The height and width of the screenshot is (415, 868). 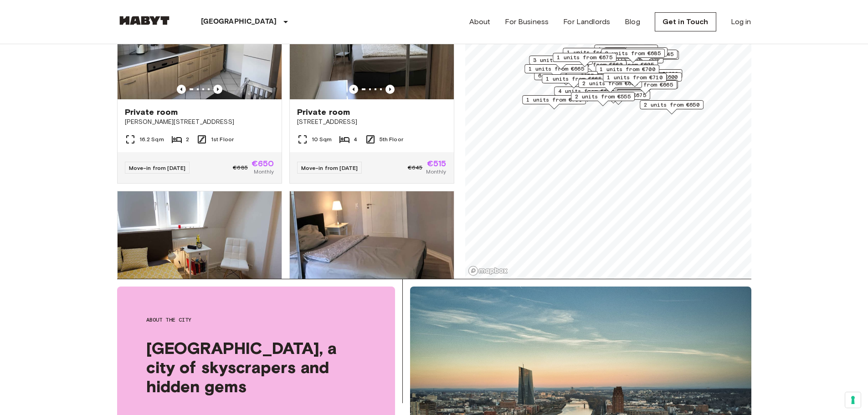 I want to click on a: About, so click(x=479, y=22).